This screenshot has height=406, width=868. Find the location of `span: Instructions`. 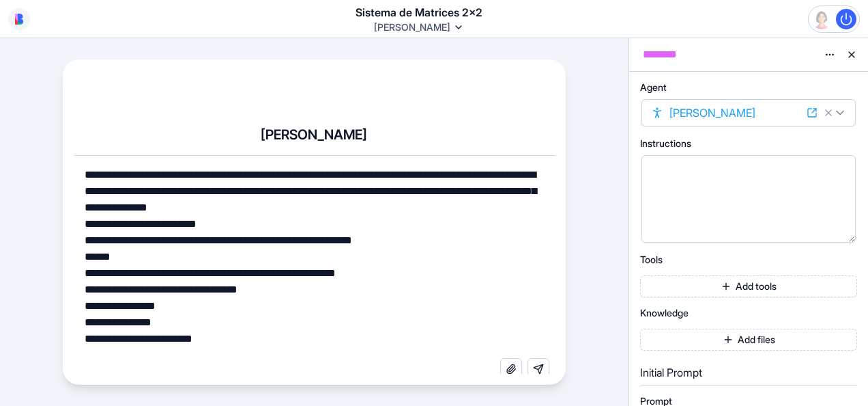

span: Instructions is located at coordinates (666, 143).